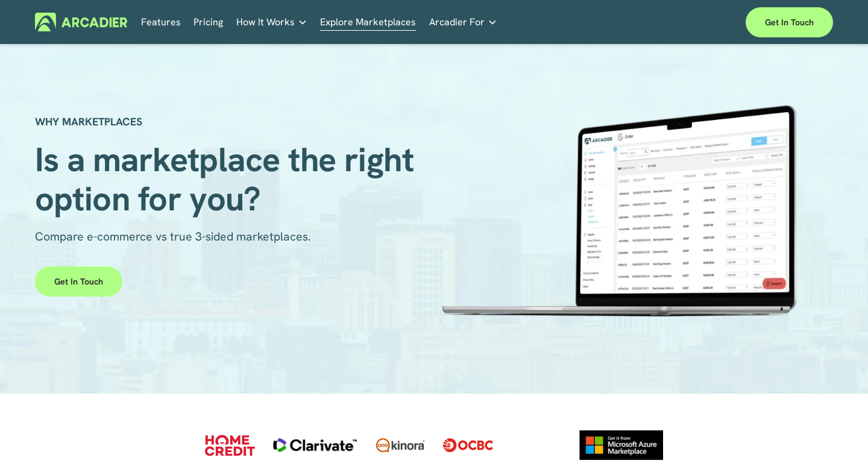  I want to click on a: Explore Marketplaces, so click(368, 22).